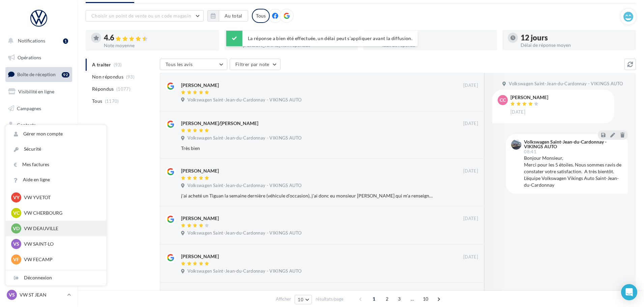 Image resolution: width=644 pixels, height=307 pixels. I want to click on a: Boîte de réception92, so click(39, 74).